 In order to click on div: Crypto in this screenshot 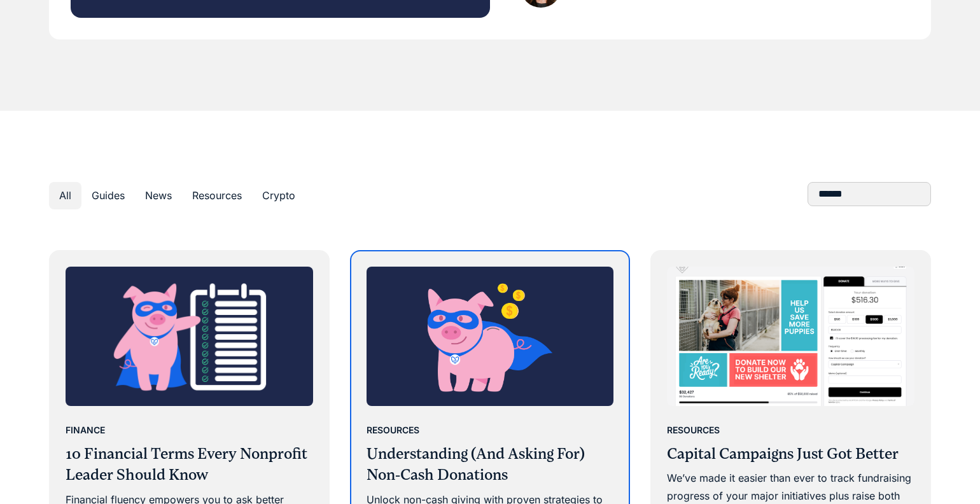, I will do `click(279, 196)`.